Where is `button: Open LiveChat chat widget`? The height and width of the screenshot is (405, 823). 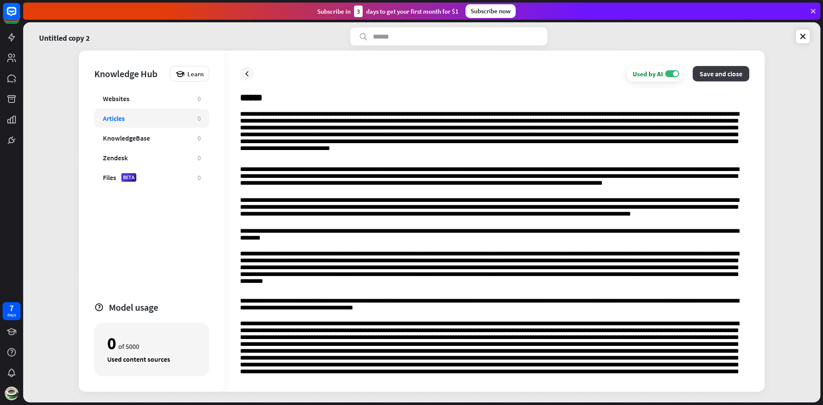 button: Open LiveChat chat widget is located at coordinates (20, 16).